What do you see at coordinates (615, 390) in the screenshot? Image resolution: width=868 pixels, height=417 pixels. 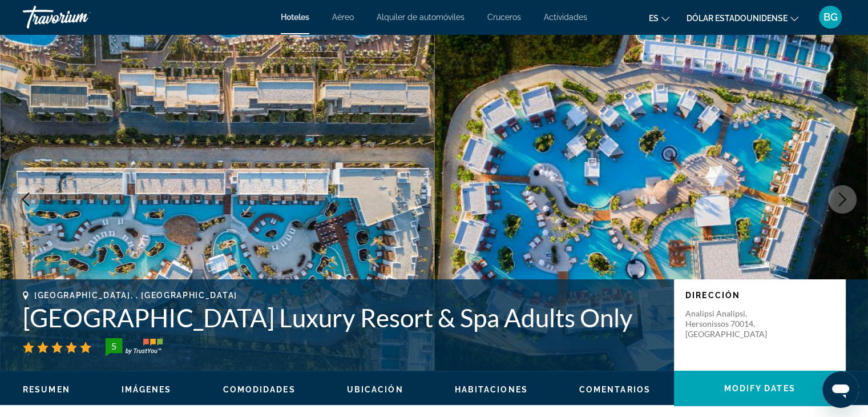 I see `button: Comentarios` at bounding box center [615, 390].